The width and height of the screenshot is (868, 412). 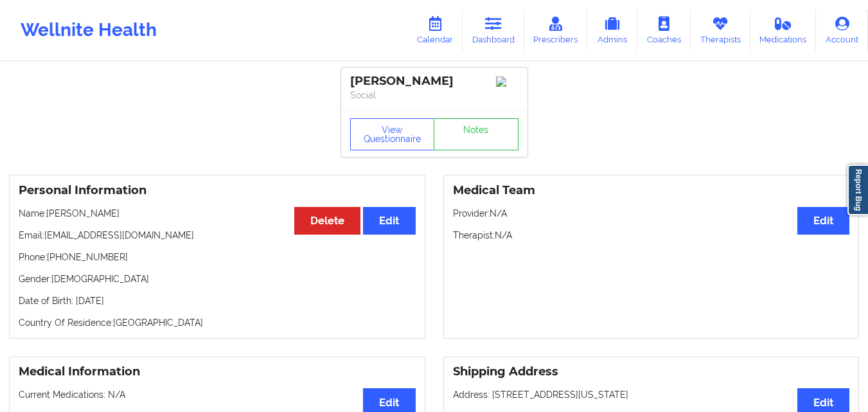 I want to click on button: View Questionnaire, so click(x=393, y=134).